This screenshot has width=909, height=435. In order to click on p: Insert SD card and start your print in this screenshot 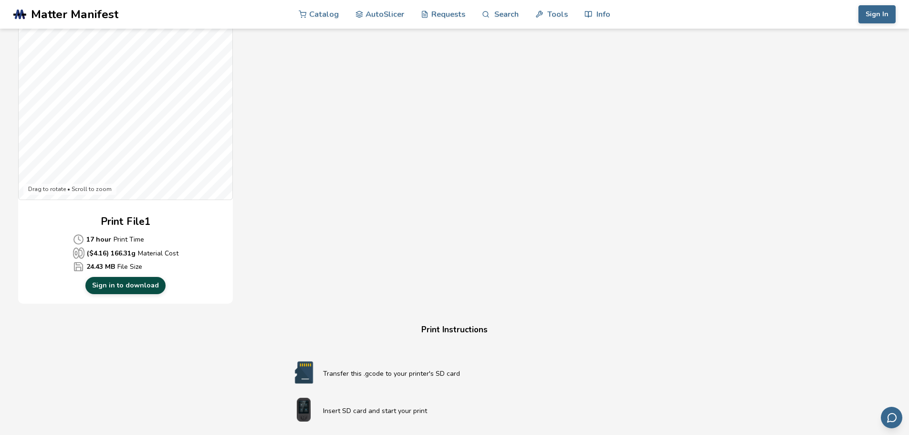, I will do `click(474, 410)`.